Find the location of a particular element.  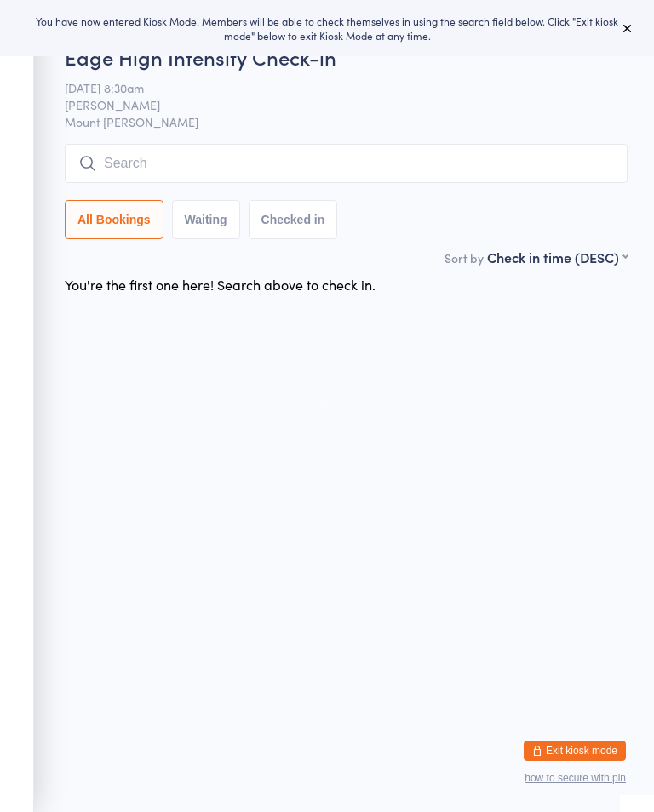

input: Search is located at coordinates (346, 163).